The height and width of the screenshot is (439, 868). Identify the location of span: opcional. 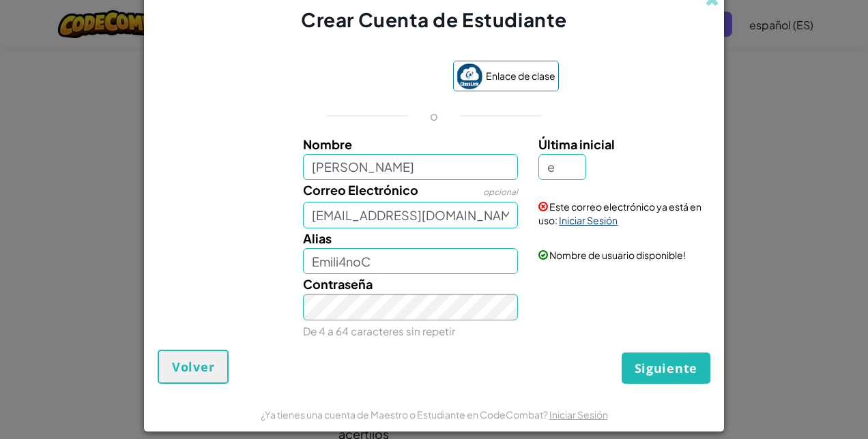
(500, 192).